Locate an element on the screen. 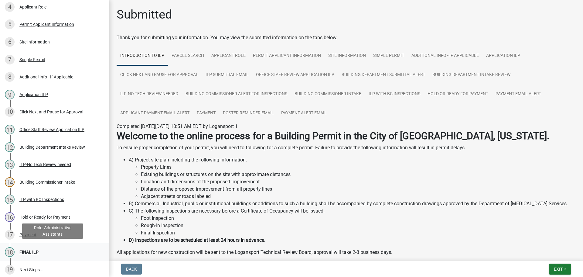 This screenshot has height=277, width=583. a: Poster Reminder email is located at coordinates (248, 113).